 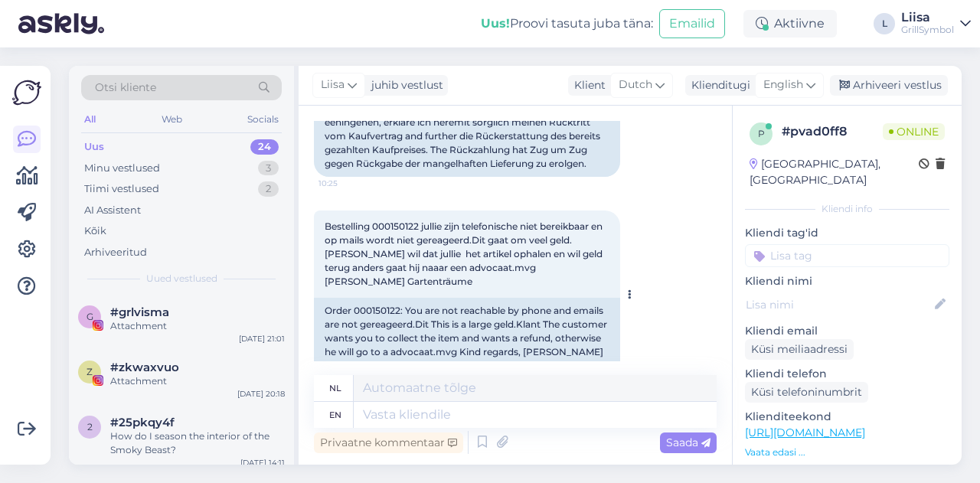 I want to click on b: Uus!, so click(x=496, y=23).